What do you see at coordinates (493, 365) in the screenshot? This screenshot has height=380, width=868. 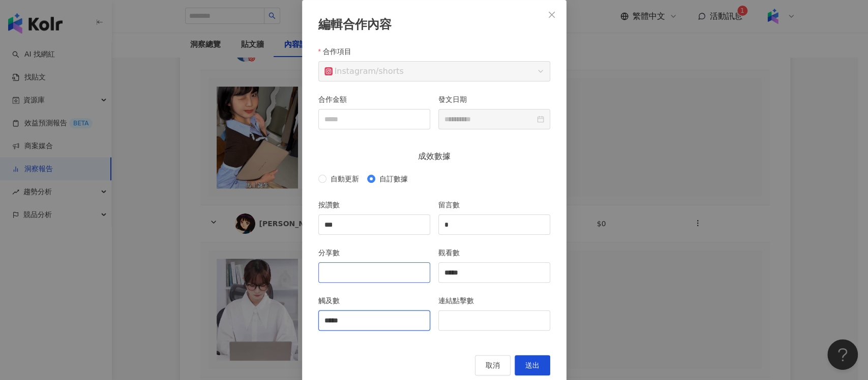 I see `button: 取消` at bounding box center [493, 365].